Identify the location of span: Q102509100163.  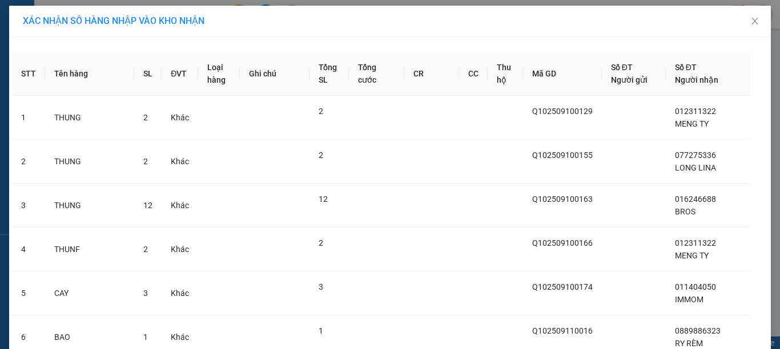
(562, 199).